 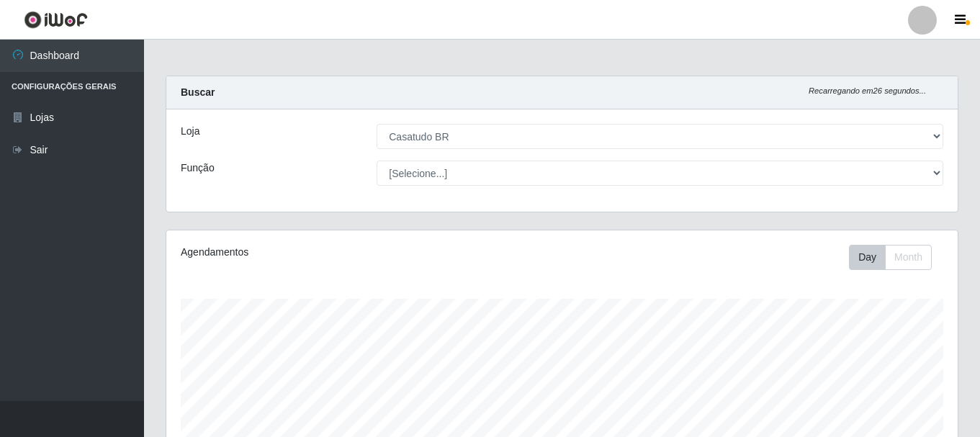 What do you see at coordinates (190, 131) in the screenshot?
I see `label: Loja` at bounding box center [190, 131].